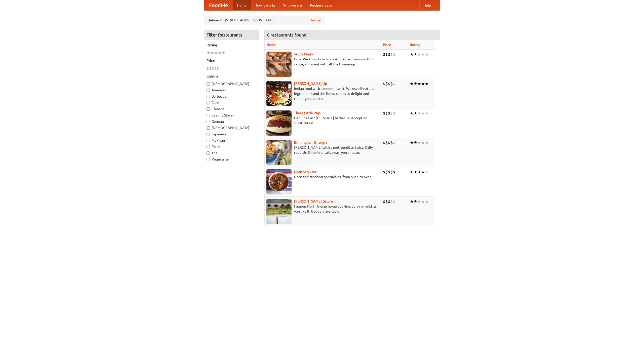  I want to click on a: Who we are, so click(292, 5).